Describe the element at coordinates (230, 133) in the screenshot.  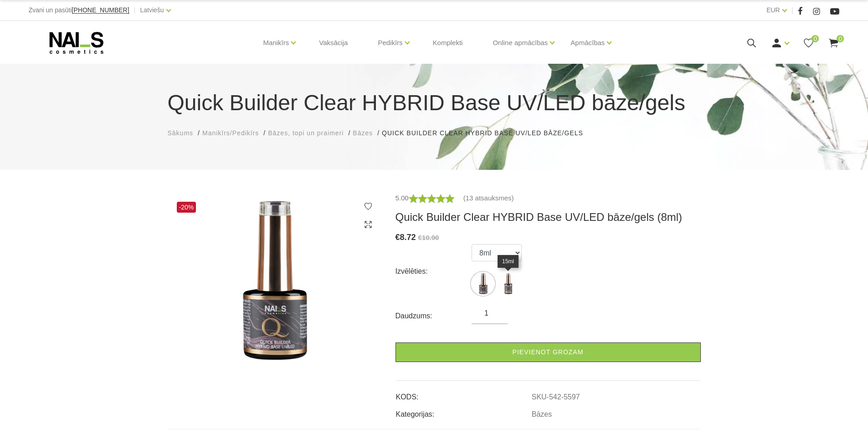
I see `a: Manikīrs/Pedikīrs` at that location.